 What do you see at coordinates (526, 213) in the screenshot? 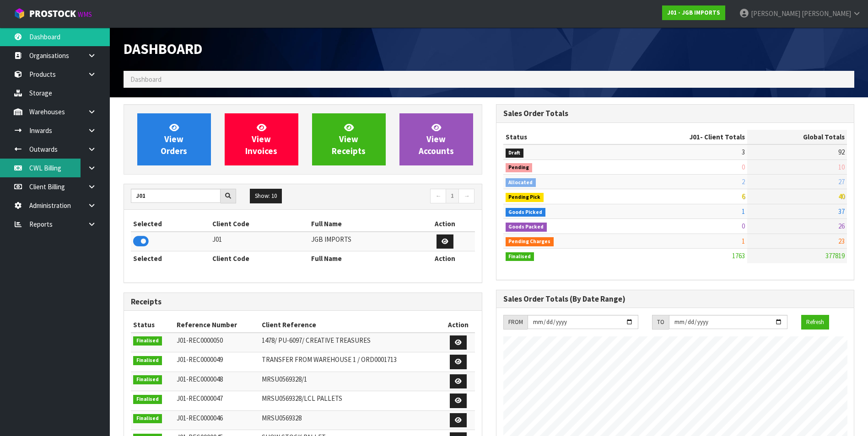
I see `span: Goods Picked` at bounding box center [526, 213].